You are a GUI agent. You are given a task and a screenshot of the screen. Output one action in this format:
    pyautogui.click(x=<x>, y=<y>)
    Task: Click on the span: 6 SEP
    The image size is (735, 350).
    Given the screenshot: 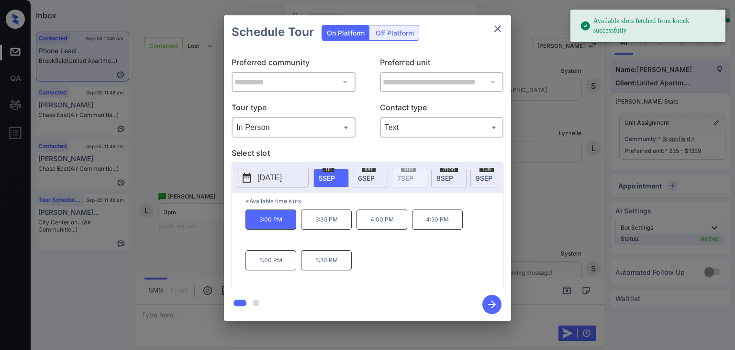 What is the action you would take?
    pyautogui.click(x=366, y=178)
    